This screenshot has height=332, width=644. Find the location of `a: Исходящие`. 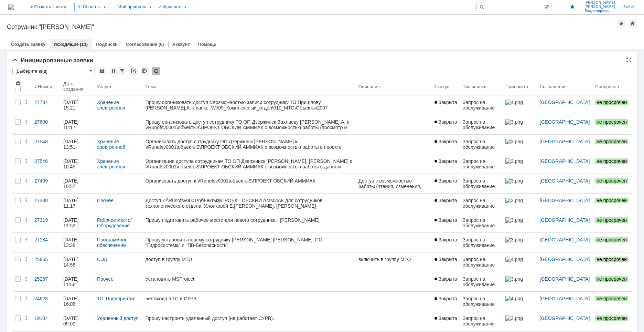

a: Исходящие is located at coordinates (66, 44).